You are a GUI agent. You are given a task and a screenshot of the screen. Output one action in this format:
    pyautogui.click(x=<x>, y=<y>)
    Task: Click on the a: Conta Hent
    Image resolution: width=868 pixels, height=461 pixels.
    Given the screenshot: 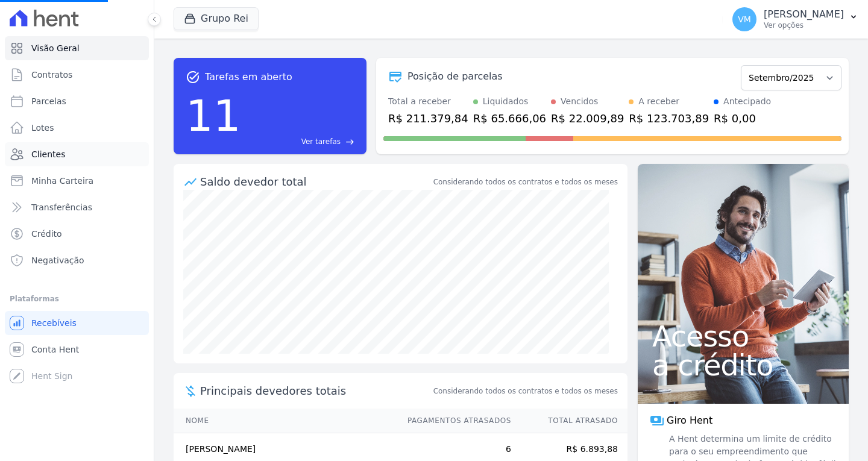 What is the action you would take?
    pyautogui.click(x=76, y=349)
    